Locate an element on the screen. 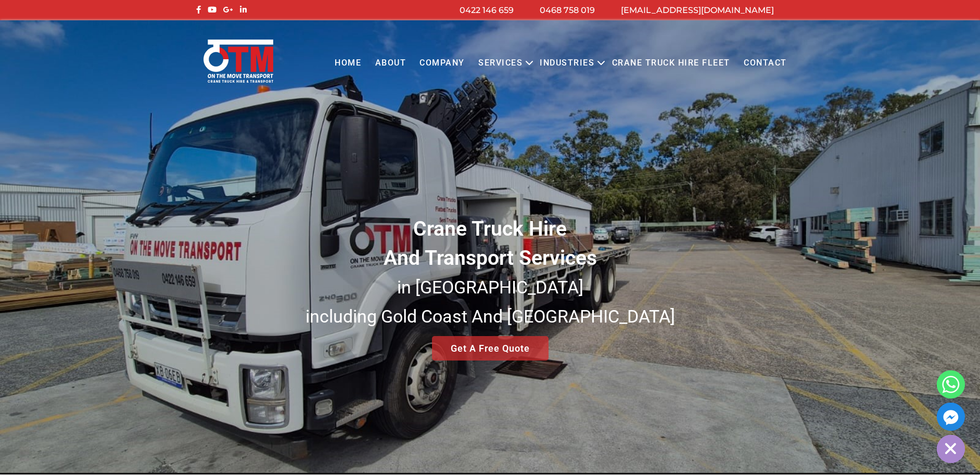 The height and width of the screenshot is (476, 980). a: Whatsapp is located at coordinates (951, 385).